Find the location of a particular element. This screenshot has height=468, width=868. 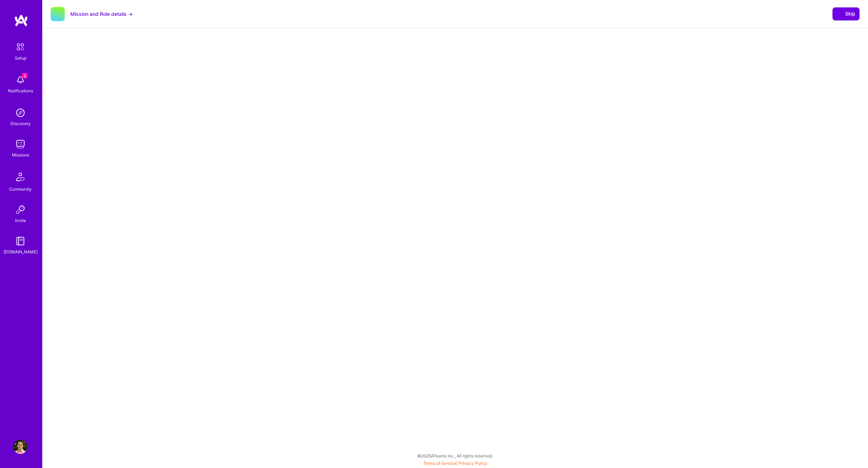

button: Skip is located at coordinates (846, 14).